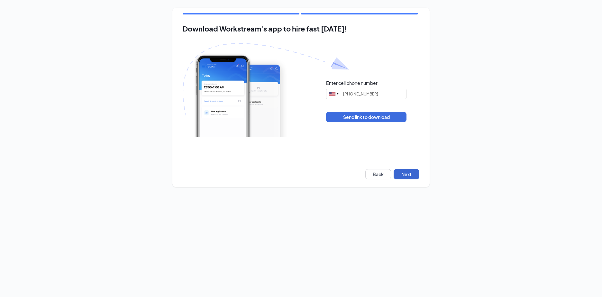  Describe the element at coordinates (406, 174) in the screenshot. I see `button: Next` at that location.